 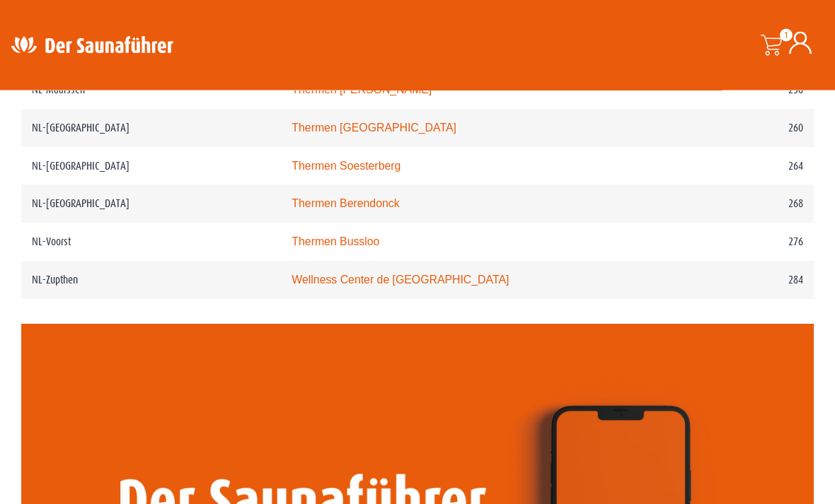 I want to click on td: 284, so click(x=742, y=281).